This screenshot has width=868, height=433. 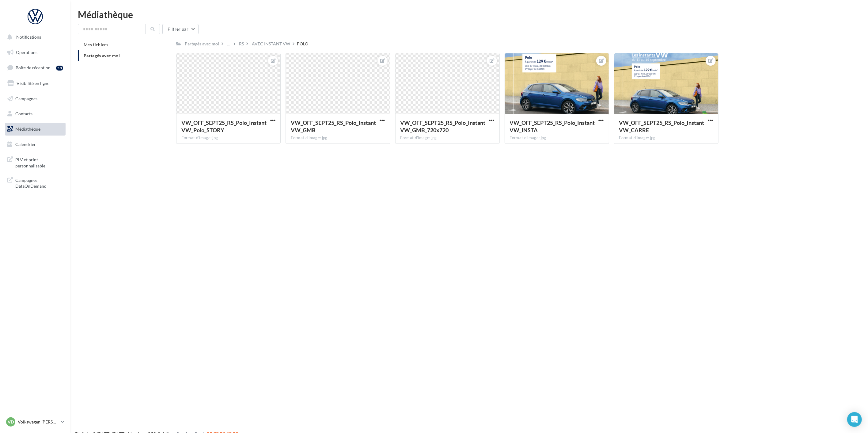 I want to click on span: Contacts, so click(x=24, y=114).